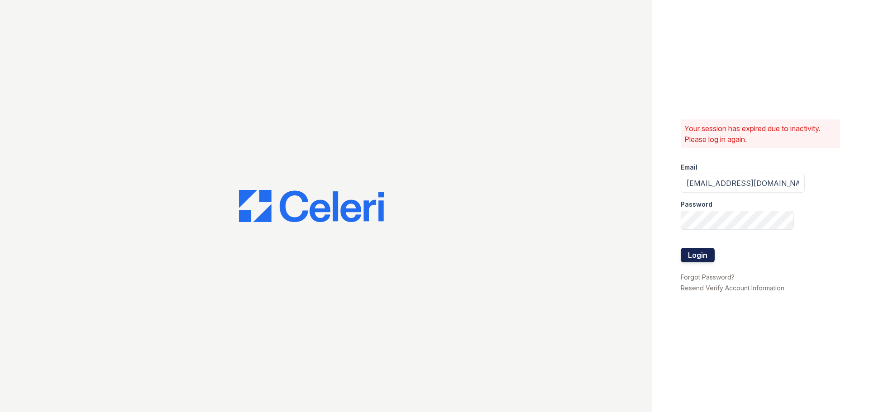 This screenshot has width=869, height=412. Describe the element at coordinates (689, 167) in the screenshot. I see `label: Email` at that location.